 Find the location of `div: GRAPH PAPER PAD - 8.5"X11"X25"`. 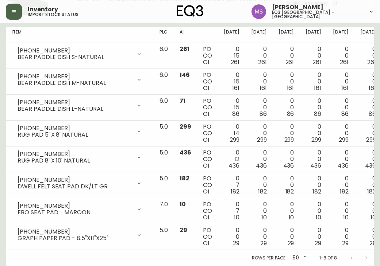

div: GRAPH PAPER PAD - 8.5"X11"X25" is located at coordinates (74, 239).